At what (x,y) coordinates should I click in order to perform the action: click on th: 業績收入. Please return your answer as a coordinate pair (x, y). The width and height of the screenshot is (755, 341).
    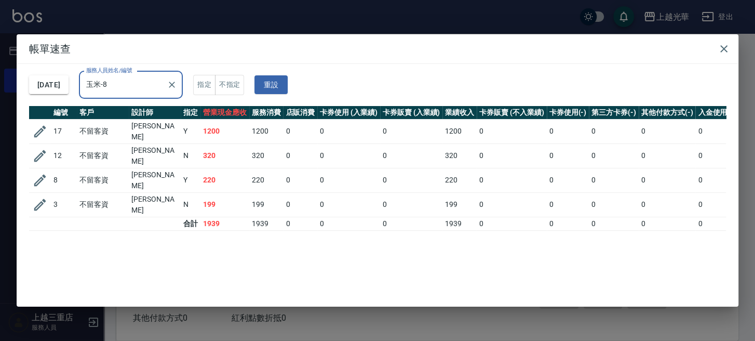
    Looking at the image, I should click on (460, 113).